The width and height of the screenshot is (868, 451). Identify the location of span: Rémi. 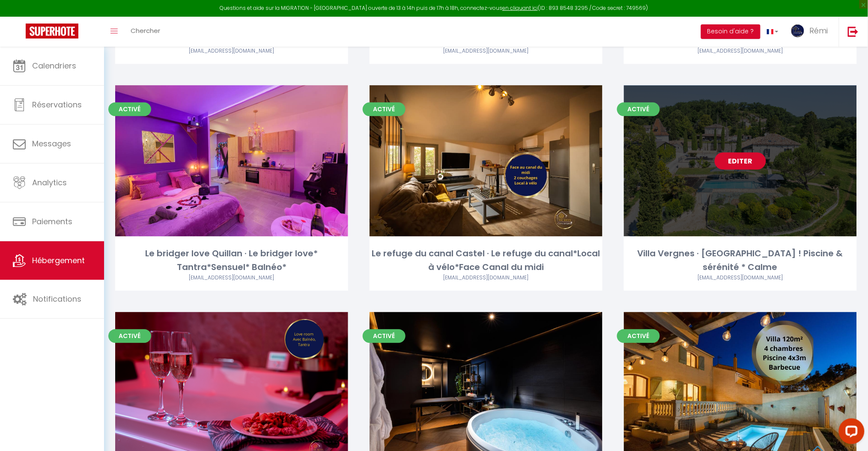
(819, 31).